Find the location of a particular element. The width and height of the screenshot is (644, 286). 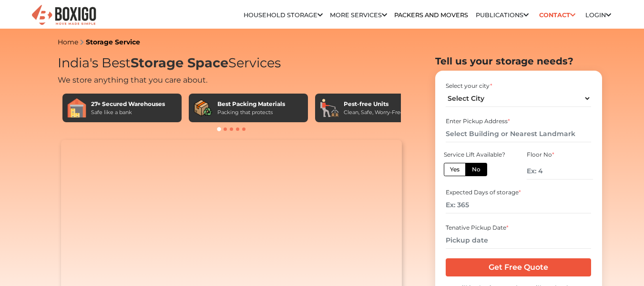

a: Storage Service is located at coordinates (113, 42).